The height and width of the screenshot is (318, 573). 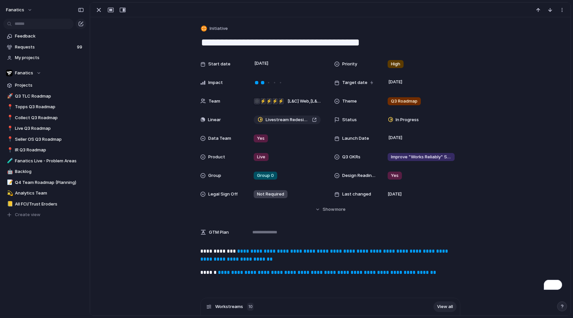 I want to click on button: fanatics, so click(x=19, y=10).